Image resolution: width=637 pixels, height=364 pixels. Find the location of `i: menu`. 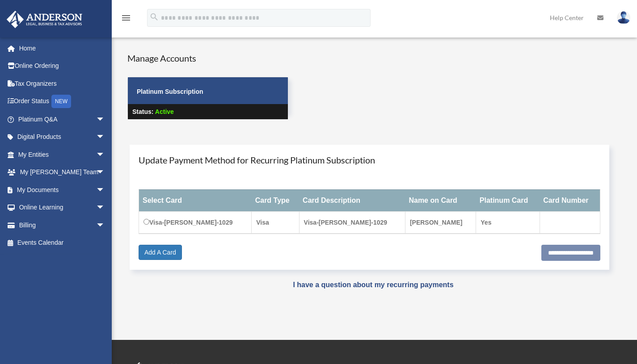

i: menu is located at coordinates (126, 18).